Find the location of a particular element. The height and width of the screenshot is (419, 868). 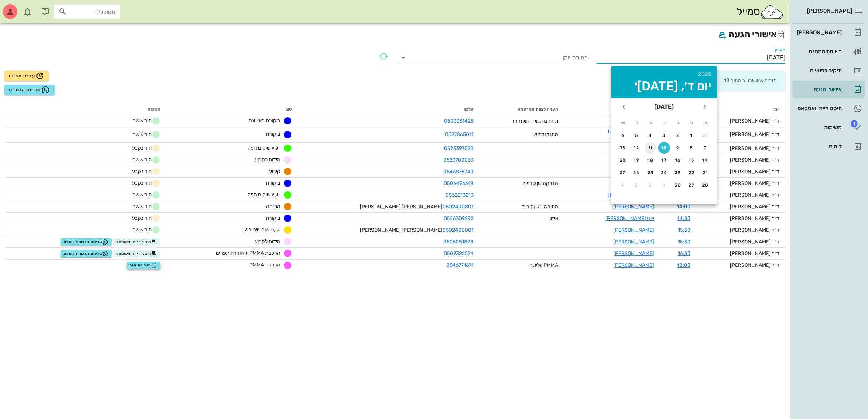

button: 1 is located at coordinates (664, 185).